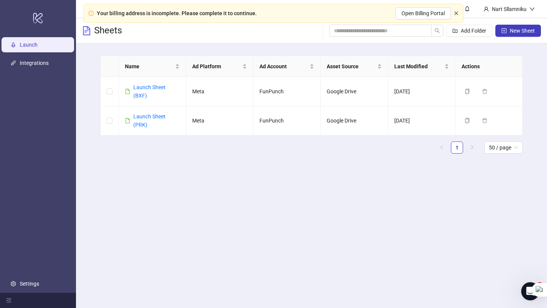 This screenshot has width=547, height=308. What do you see at coordinates (217, 66) in the screenshot?
I see `span: Ad Platform` at bounding box center [217, 66].